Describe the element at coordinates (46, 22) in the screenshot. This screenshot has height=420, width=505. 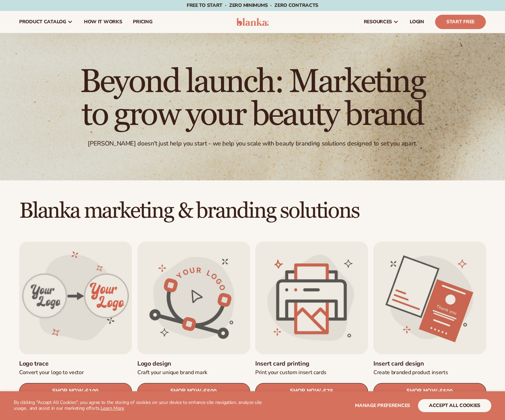
I see `a: product catalog` at that location.